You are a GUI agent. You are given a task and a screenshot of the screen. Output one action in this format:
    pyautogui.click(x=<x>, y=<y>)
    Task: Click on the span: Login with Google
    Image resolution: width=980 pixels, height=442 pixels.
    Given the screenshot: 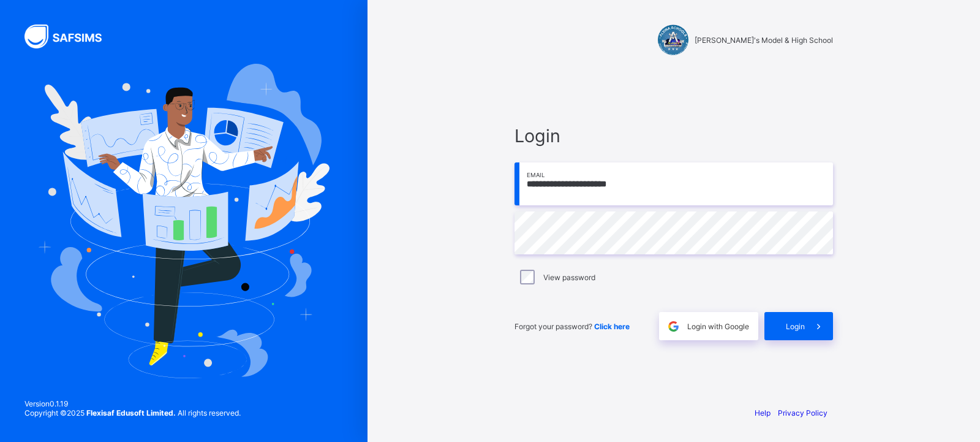 What is the action you would take?
    pyautogui.click(x=718, y=327)
    